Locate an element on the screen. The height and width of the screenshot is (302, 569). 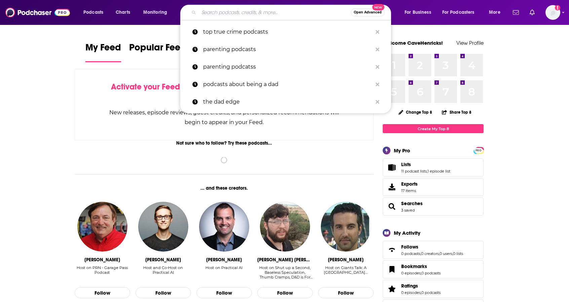
p: podcasts about being a dad is located at coordinates (288, 84).